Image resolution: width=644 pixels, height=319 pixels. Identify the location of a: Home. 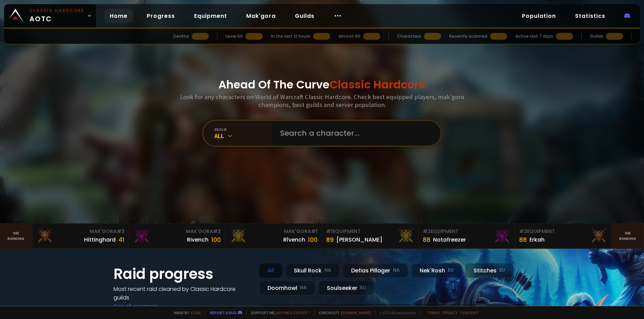
(119, 16).